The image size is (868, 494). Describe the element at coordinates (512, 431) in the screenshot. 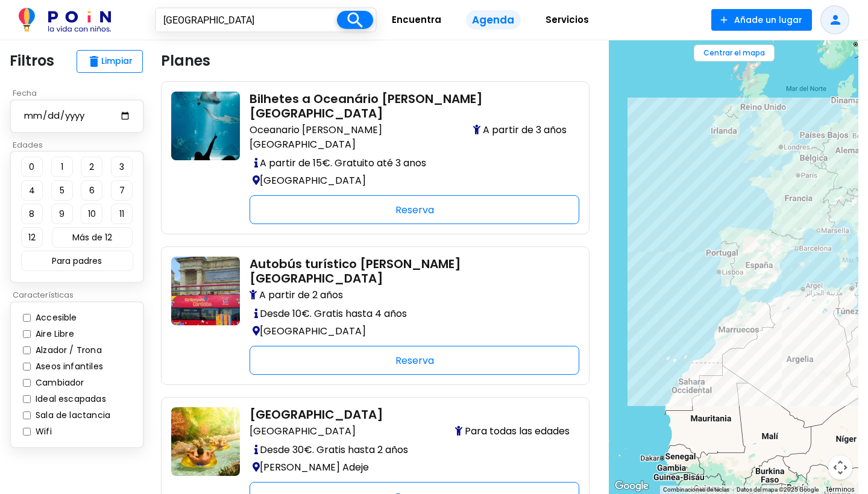

I see `span: Para todas las edades` at that location.